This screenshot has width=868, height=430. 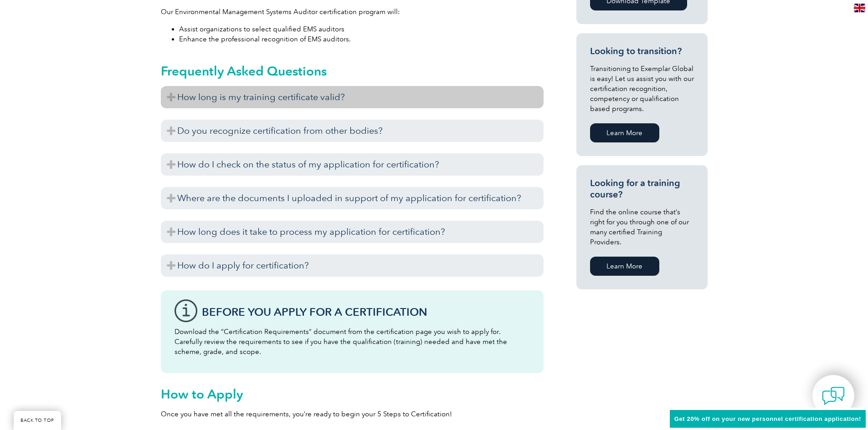 I want to click on img: contact-chat.png, so click(x=833, y=396).